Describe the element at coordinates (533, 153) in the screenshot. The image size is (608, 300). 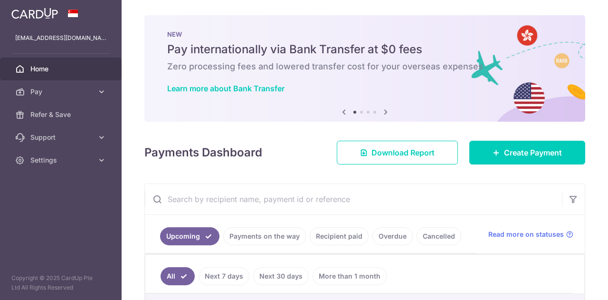
I see `span: Create Payment` at that location.